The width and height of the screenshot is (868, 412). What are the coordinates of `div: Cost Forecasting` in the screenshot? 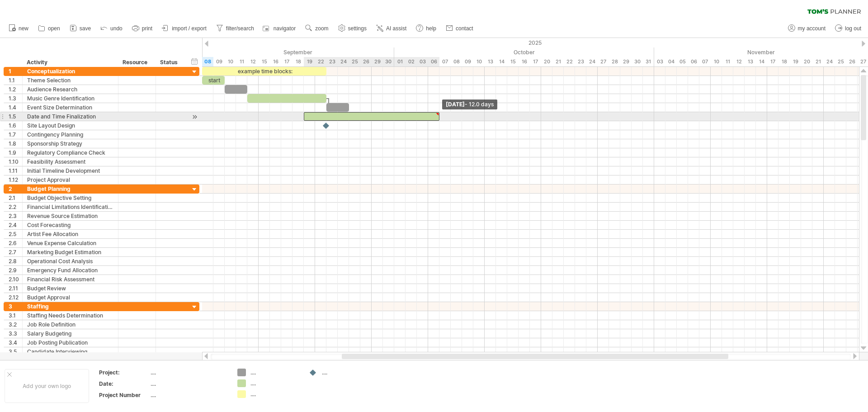 It's located at (70, 225).